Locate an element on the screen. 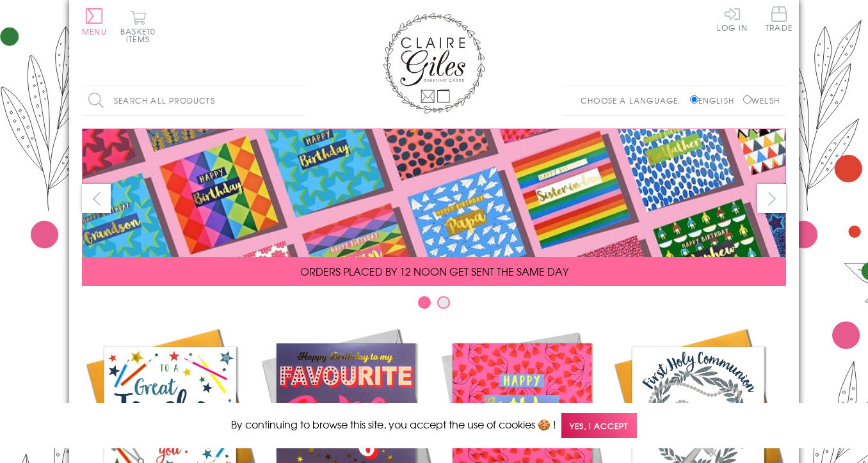  input: Search all products is located at coordinates (194, 100).